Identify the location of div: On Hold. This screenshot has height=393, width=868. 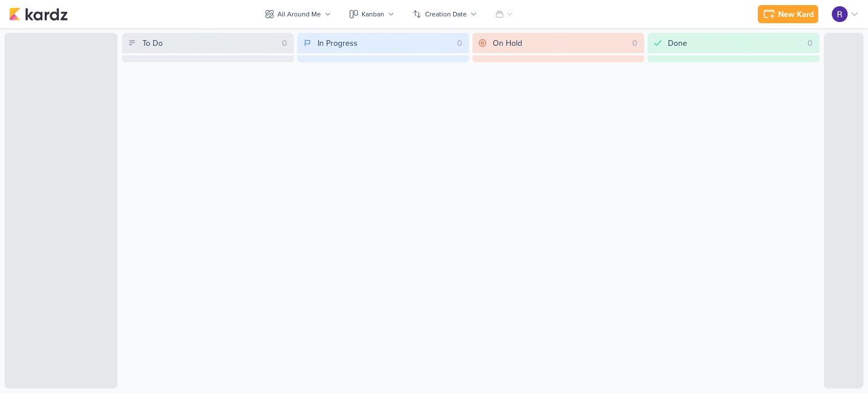
(508, 43).